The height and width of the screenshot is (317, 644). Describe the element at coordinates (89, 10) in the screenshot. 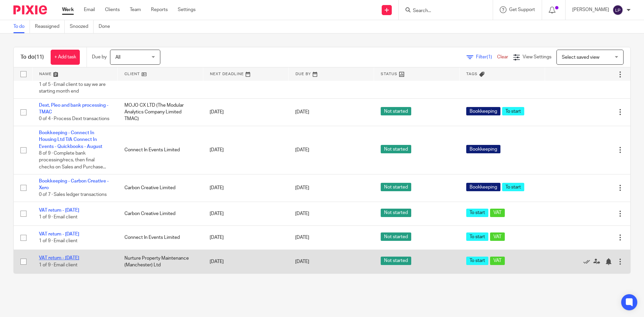

I see `a: Email` at that location.